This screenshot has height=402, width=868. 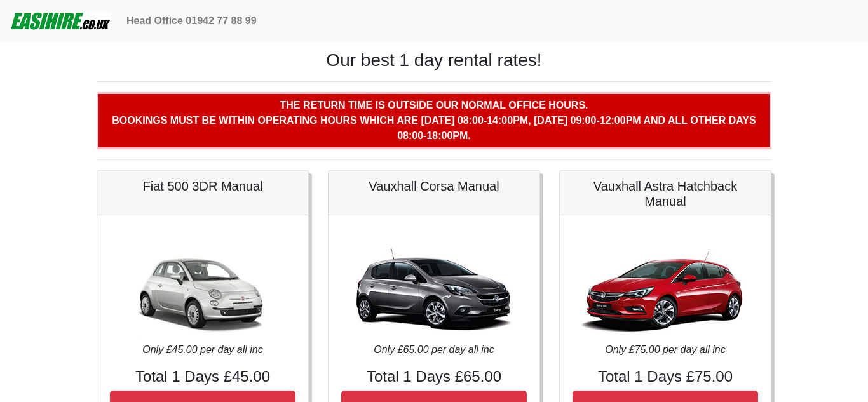 I want to click on i: Only £45.00 per day all inc, so click(x=202, y=349).